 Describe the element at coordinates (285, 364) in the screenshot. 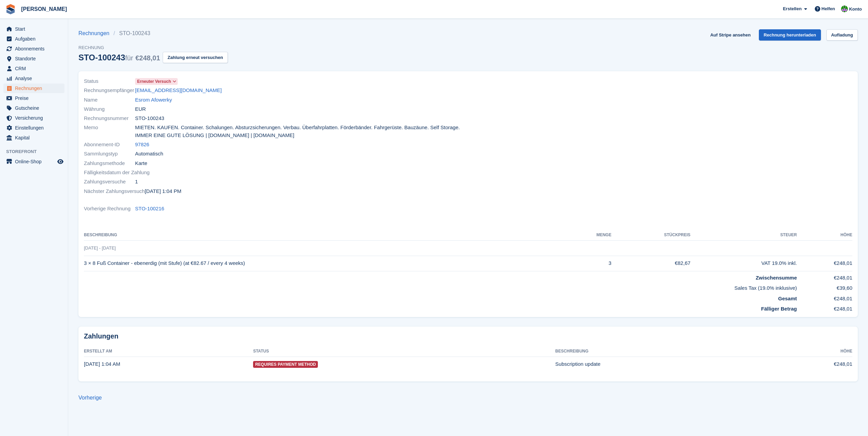

I see `span: Requires Payment Method` at that location.